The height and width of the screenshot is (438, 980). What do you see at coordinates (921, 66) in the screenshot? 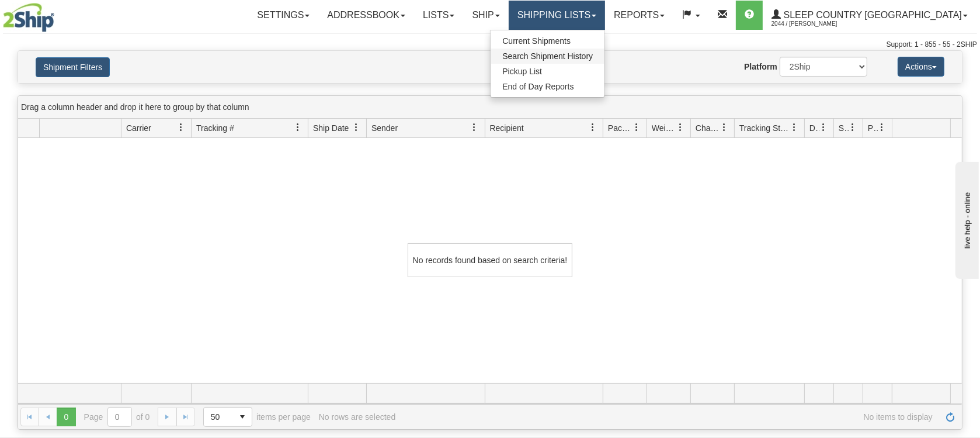
I see `button: Actions` at bounding box center [921, 66].